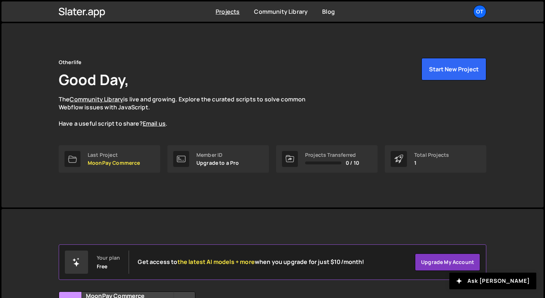 This screenshot has height=298, width=545. Describe the element at coordinates (108, 258) in the screenshot. I see `div: Your plan` at that location.